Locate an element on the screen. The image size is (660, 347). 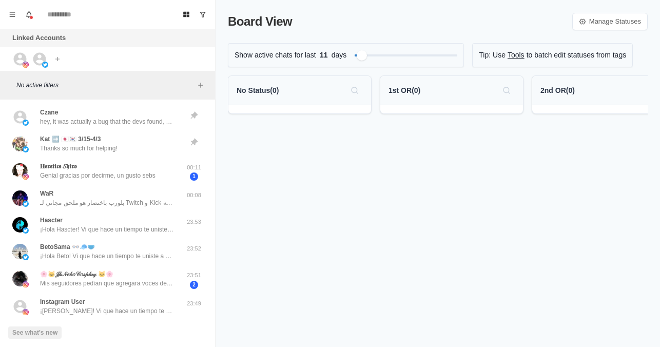
p: 23:53 is located at coordinates (194, 222).